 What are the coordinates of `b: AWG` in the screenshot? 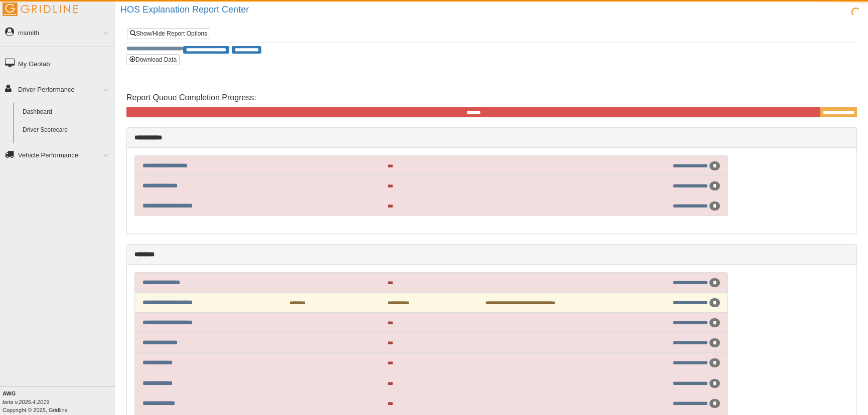 It's located at (9, 394).